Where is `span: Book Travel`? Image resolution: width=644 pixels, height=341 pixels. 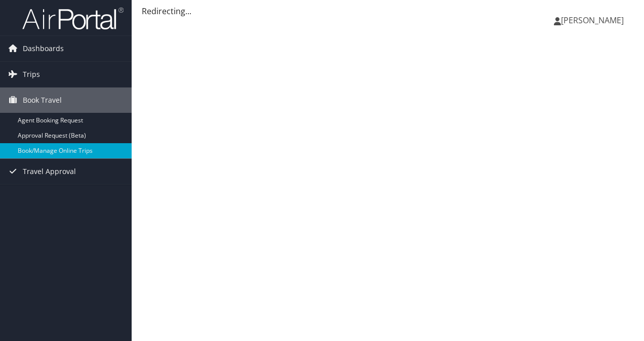
span: Book Travel is located at coordinates (42, 100).